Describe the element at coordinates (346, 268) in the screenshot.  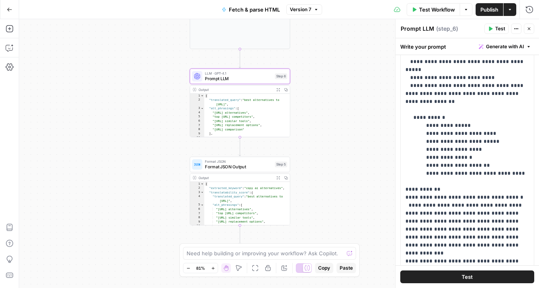
I see `button: Paste` at that location.